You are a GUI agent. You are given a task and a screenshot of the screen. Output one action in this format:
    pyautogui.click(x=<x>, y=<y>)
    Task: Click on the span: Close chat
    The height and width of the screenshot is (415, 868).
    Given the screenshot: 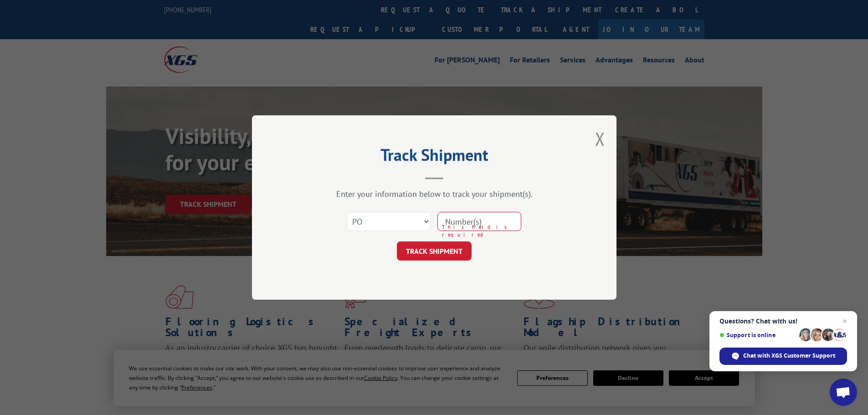 What is the action you would take?
    pyautogui.click(x=845, y=321)
    